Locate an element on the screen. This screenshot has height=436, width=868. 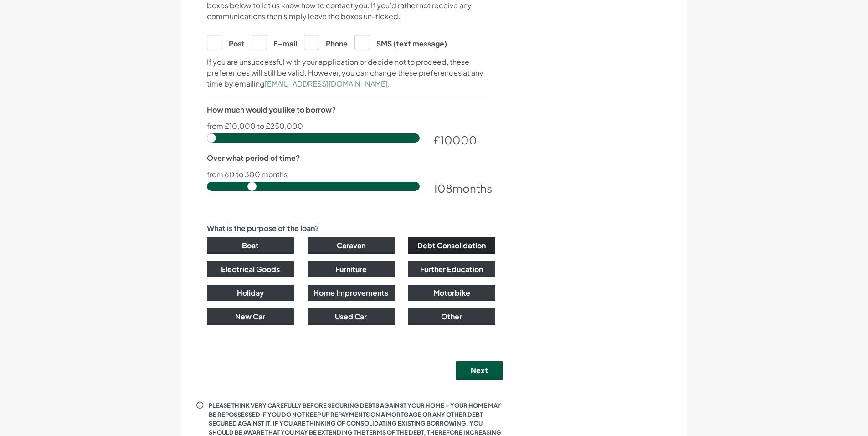
label: How much would you like to borrow? is located at coordinates (271, 110).